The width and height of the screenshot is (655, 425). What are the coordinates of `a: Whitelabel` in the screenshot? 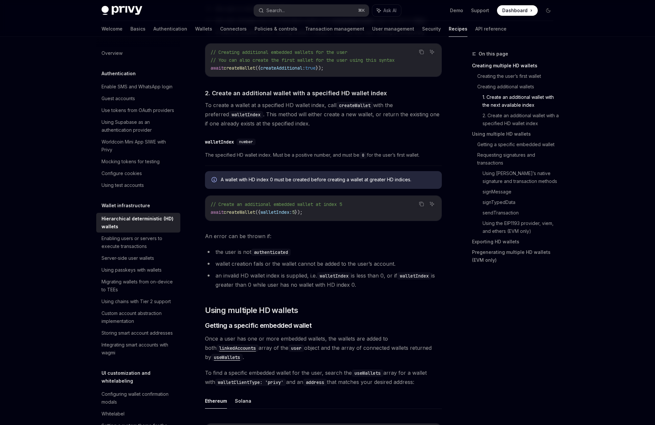 It's located at (138, 414).